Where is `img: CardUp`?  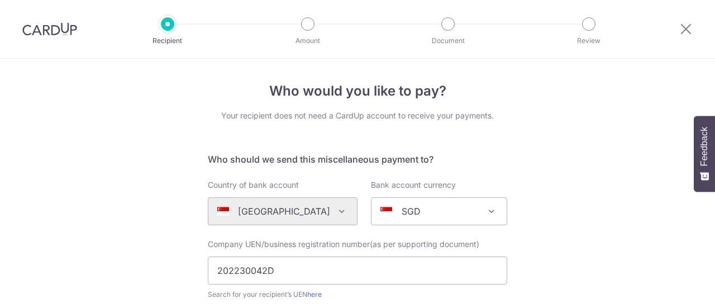
img: CardUp is located at coordinates (50, 29).